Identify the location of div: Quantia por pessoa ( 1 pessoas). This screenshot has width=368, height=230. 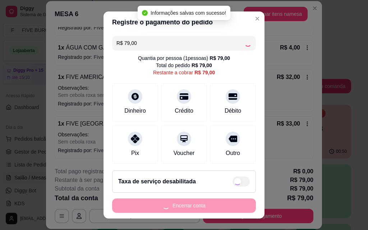
(184, 58).